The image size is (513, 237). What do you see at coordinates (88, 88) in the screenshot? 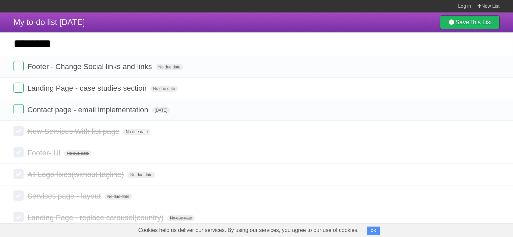
I see `span: Landing Page - case studies section` at bounding box center [88, 88].